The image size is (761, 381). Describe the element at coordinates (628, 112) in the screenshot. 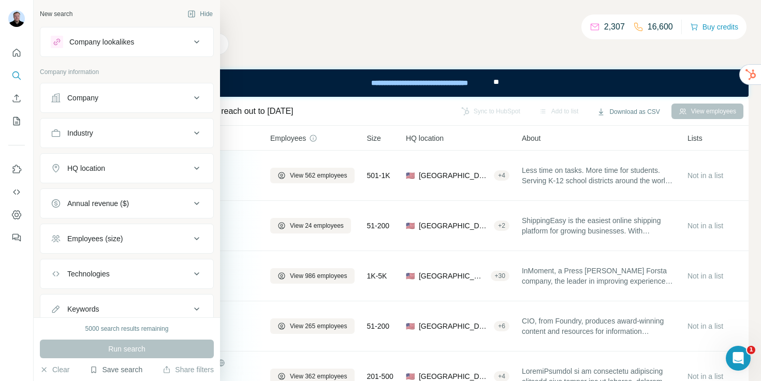

I see `button: Download as CSV` at that location.